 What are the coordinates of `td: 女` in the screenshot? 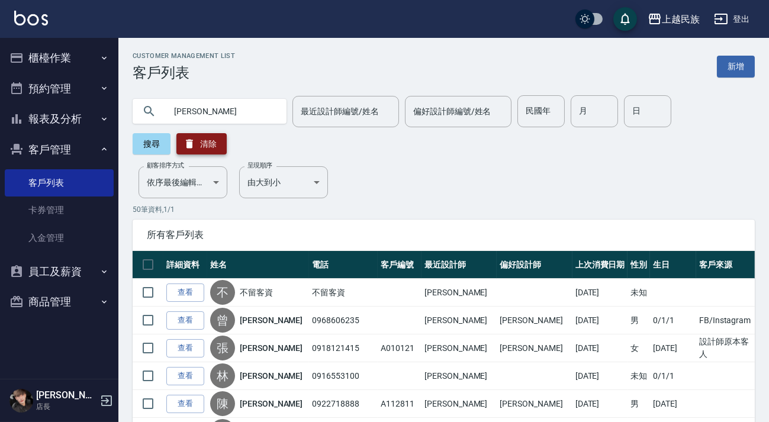 It's located at (639, 348).